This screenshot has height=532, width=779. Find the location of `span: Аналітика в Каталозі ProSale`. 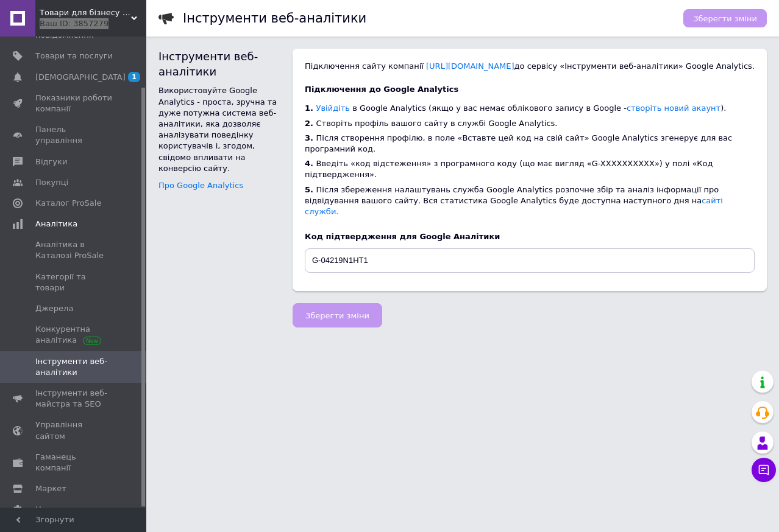

span: Аналітика в Каталозі ProSale is located at coordinates (74, 251).